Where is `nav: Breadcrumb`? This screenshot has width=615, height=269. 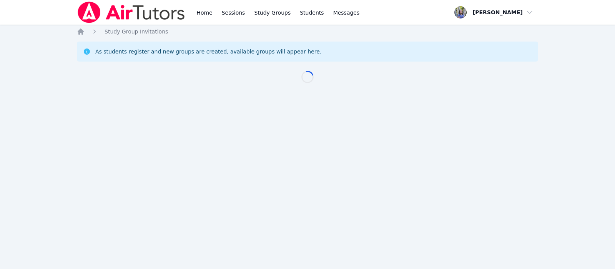 nav: Breadcrumb is located at coordinates (308, 32).